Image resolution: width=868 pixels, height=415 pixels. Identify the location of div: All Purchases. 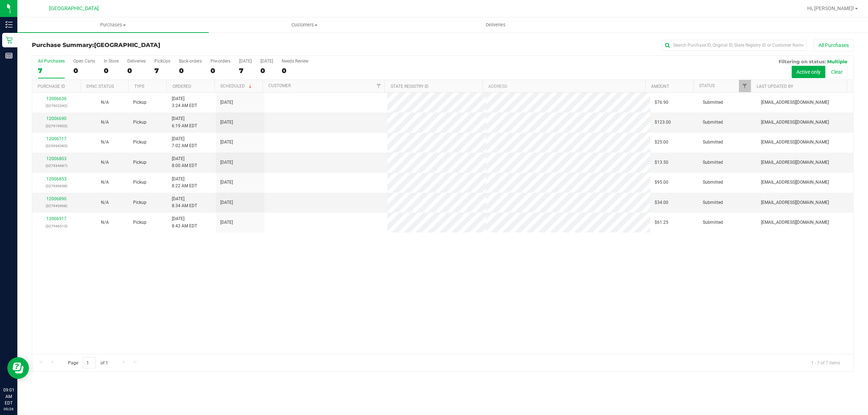
(51, 61).